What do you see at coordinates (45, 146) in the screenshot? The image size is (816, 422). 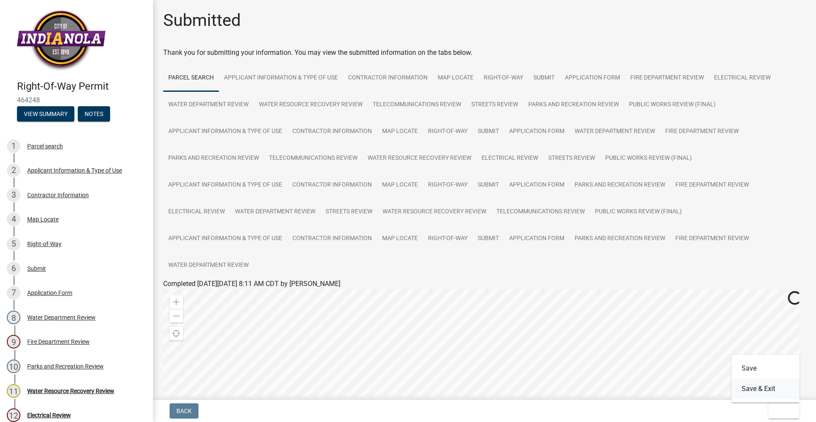 I see `div: Parcel search` at bounding box center [45, 146].